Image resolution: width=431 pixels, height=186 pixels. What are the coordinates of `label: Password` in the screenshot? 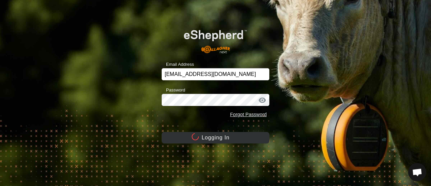 It's located at (173, 90).